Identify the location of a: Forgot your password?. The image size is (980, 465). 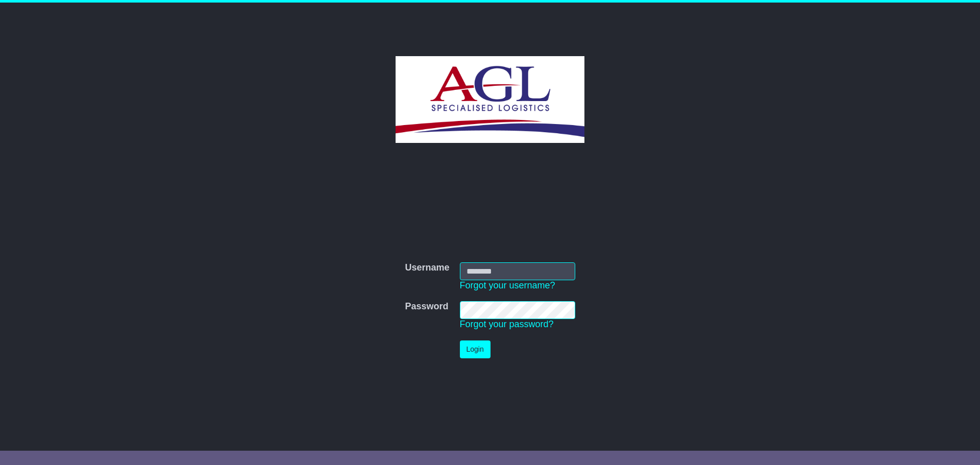
(507, 324).